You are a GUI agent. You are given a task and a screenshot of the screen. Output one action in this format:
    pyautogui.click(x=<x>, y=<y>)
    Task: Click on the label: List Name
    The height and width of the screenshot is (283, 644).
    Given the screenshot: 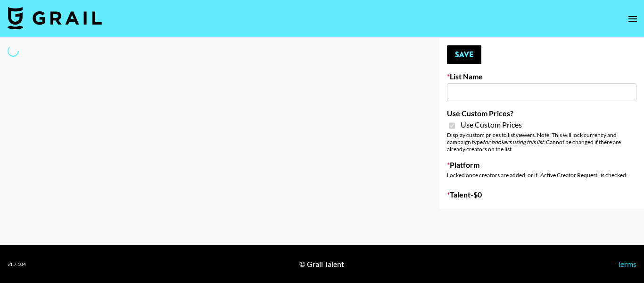 What is the action you would take?
    pyautogui.click(x=542, y=77)
    